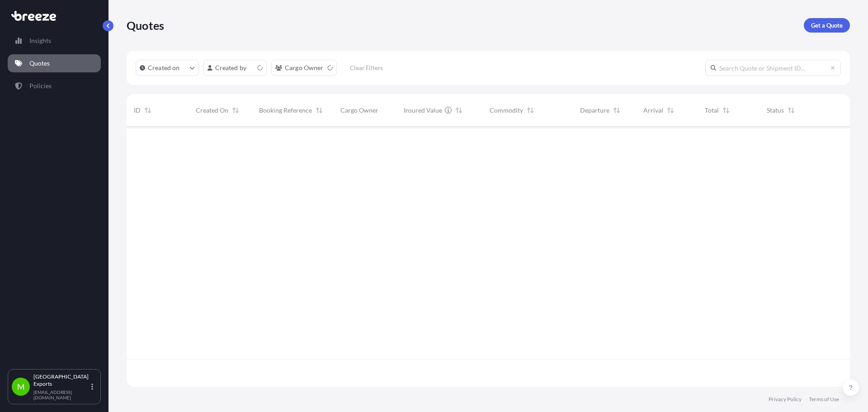 The height and width of the screenshot is (412, 868). I want to click on a: Terms of Use, so click(823, 399).